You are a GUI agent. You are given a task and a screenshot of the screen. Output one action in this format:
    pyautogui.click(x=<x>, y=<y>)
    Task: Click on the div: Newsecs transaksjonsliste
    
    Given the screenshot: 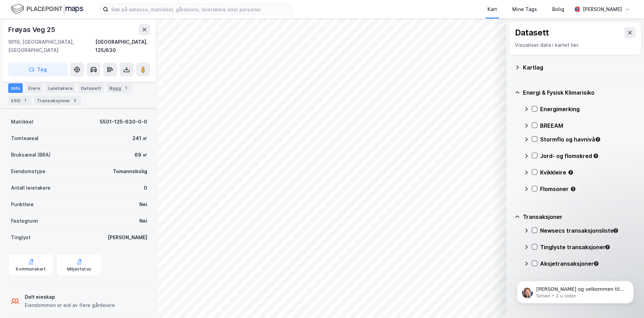 What is the action you would take?
    pyautogui.click(x=588, y=230)
    